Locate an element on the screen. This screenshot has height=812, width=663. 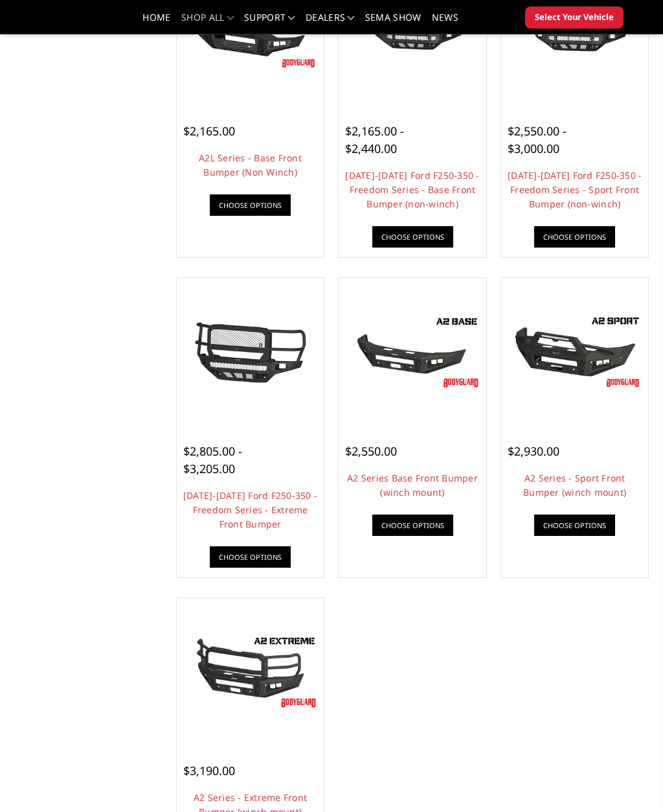
span: Select Your Vehicle is located at coordinates (574, 17).